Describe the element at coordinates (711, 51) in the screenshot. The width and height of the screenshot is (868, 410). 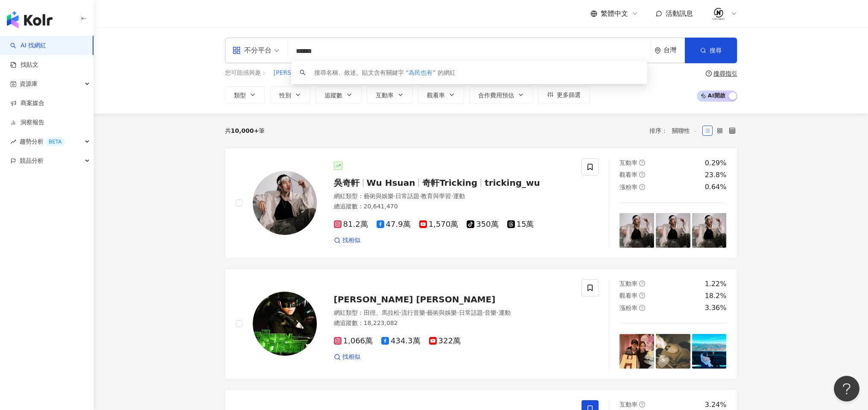
I see `button: 搜尋` at that location.